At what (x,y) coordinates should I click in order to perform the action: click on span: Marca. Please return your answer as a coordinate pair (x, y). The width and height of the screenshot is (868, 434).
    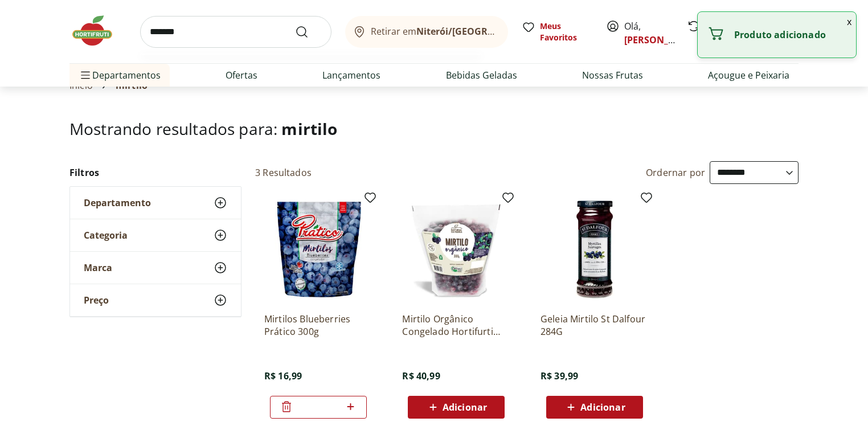
    Looking at the image, I should click on (98, 268).